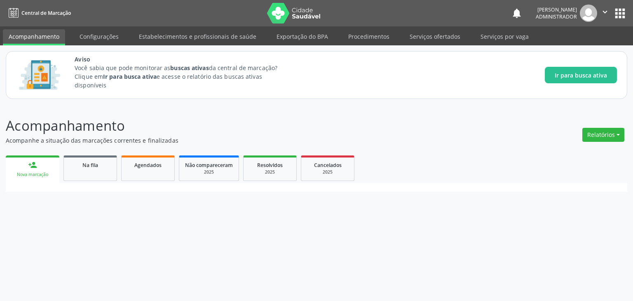 This screenshot has width=633, height=301. Describe the element at coordinates (148, 165) in the screenshot. I see `span: Agendados` at that location.